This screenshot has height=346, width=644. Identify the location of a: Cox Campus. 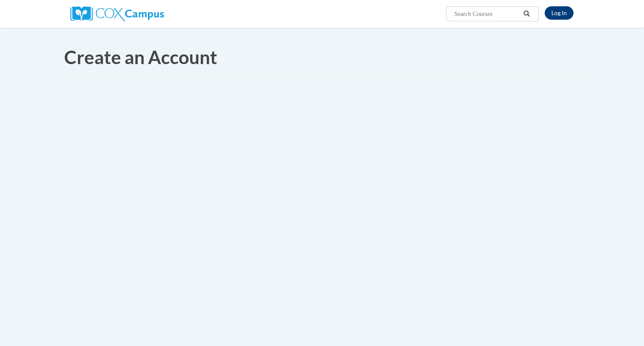
(117, 13).